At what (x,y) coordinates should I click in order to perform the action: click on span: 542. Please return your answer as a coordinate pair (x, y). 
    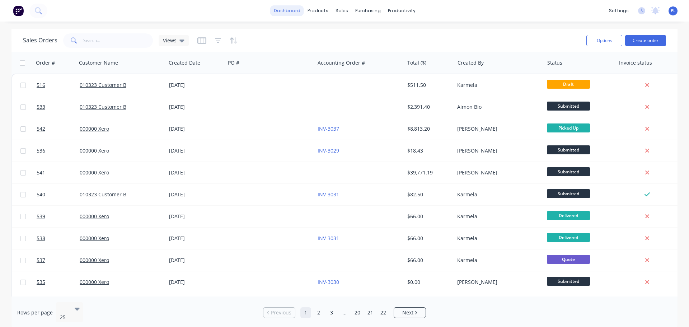
    Looking at the image, I should click on (41, 129).